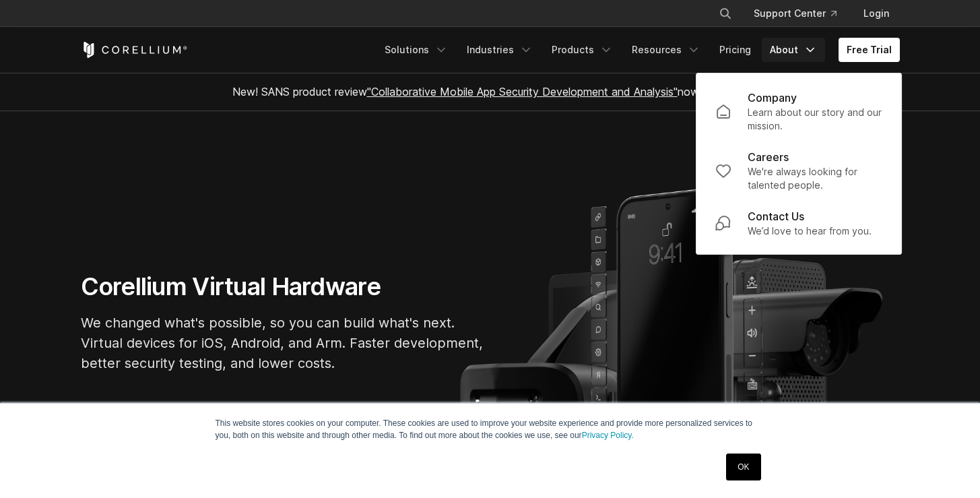  What do you see at coordinates (134, 50) in the screenshot?
I see `a: Corellium Home` at bounding box center [134, 50].